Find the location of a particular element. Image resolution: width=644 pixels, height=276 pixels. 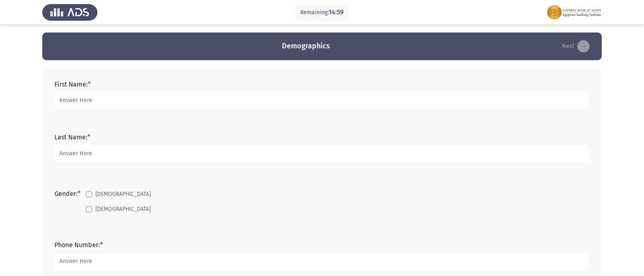

p: Remaining: is located at coordinates (322, 12).